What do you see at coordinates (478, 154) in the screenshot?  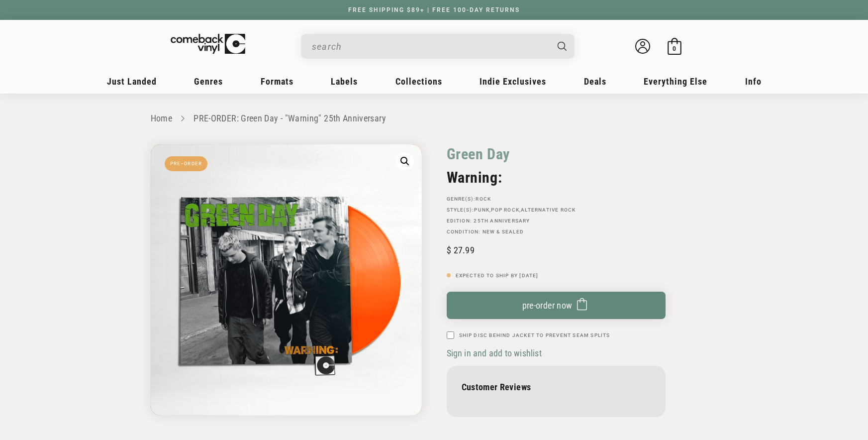 I see `a: Green Day` at bounding box center [478, 154].